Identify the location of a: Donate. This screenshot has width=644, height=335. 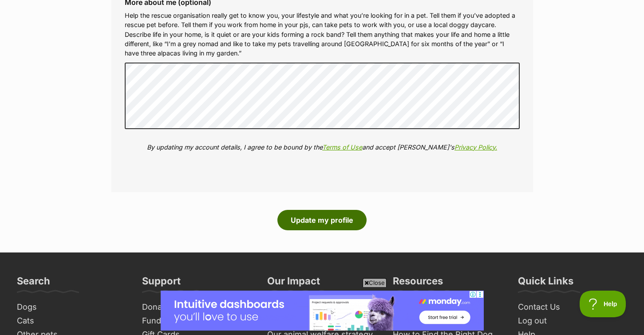
(196, 307).